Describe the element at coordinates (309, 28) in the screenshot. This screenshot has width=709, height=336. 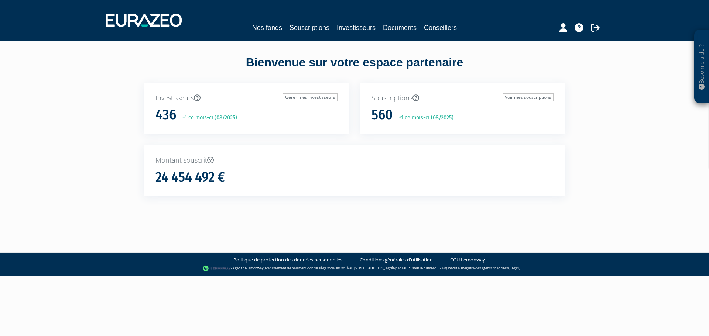
I see `a: Souscriptions` at that location.